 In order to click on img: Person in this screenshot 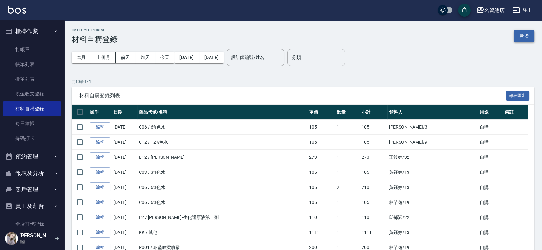, I will do `click(12, 238)`.